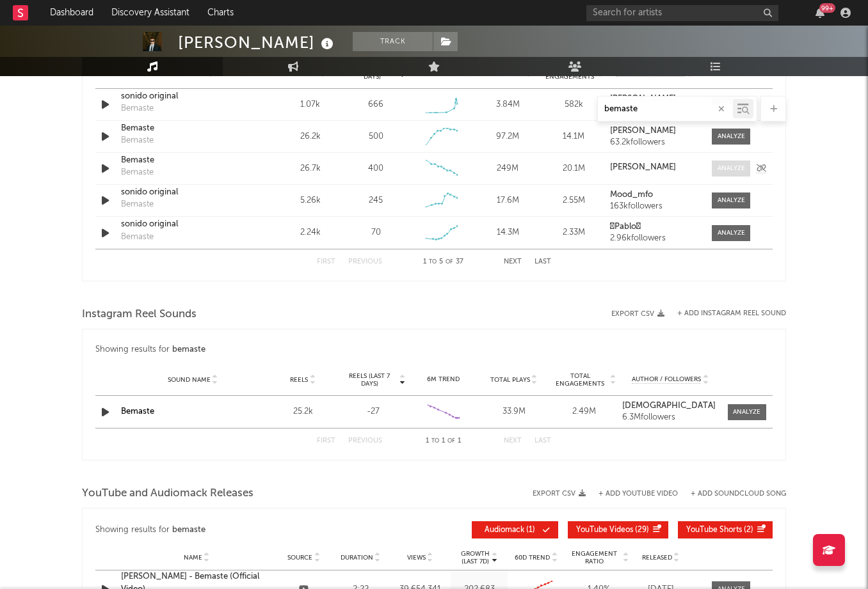 The height and width of the screenshot is (589, 868). Describe the element at coordinates (665, 109) in the screenshot. I see `input: Search by song name or URL` at that location.